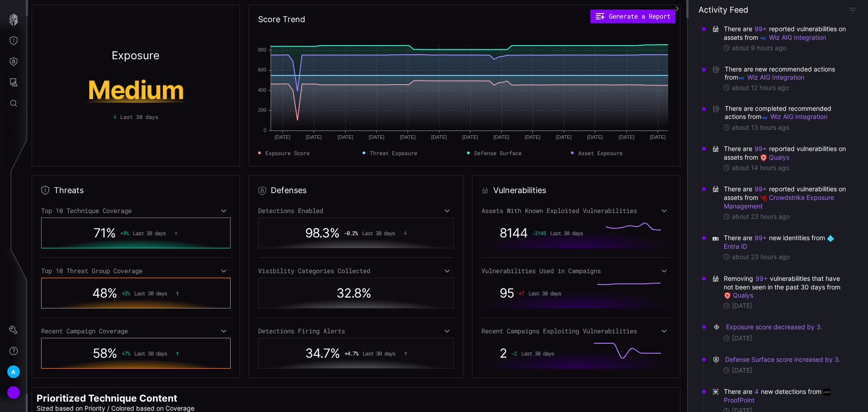  Describe the element at coordinates (576, 211) in the screenshot. I see `div: Assets With Known Exploited Vulnerabilities` at that location.